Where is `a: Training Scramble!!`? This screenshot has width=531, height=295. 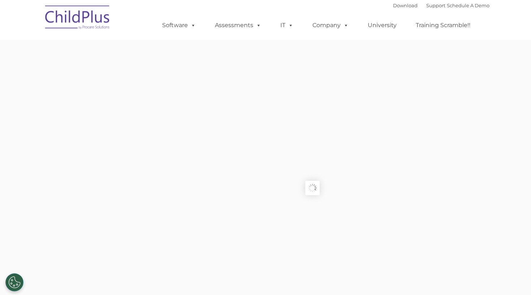
a: Training Scramble!! is located at coordinates (443, 25).